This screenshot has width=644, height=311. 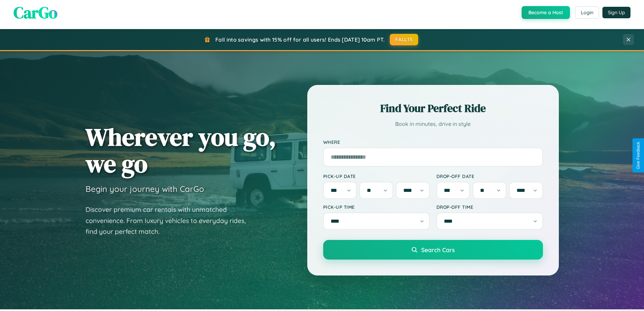 I want to click on p: Discover premium car rentals with unmatched convenience. From luxury vehicles to everyday rides, ..., so click(x=171, y=220).